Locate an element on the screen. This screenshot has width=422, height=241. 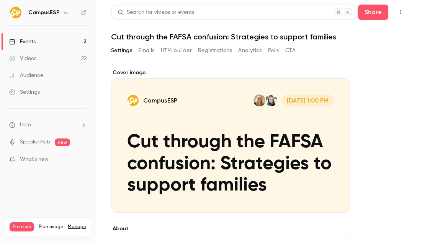
a: Manage is located at coordinates (77, 227).